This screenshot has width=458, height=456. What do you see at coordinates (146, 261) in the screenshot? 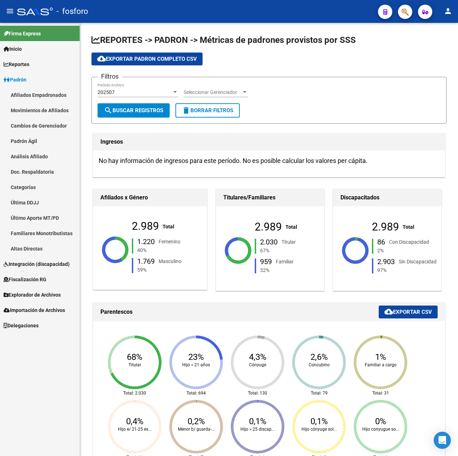
I see `div: 1.769` at bounding box center [146, 261].